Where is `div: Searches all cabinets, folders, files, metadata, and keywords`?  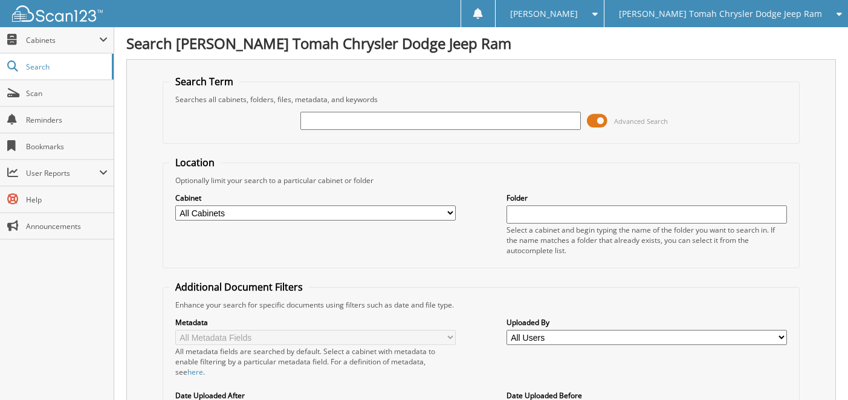 div: Searches all cabinets, folders, files, metadata, and keywords is located at coordinates (481, 99).